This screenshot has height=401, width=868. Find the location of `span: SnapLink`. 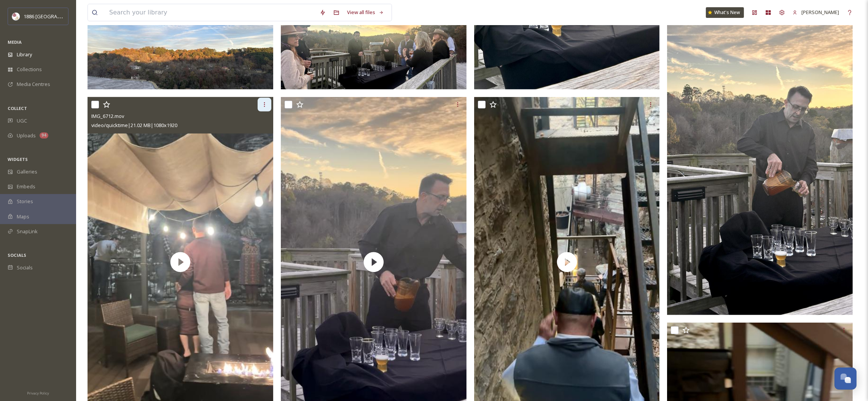

span: SnapLink is located at coordinates (27, 231).